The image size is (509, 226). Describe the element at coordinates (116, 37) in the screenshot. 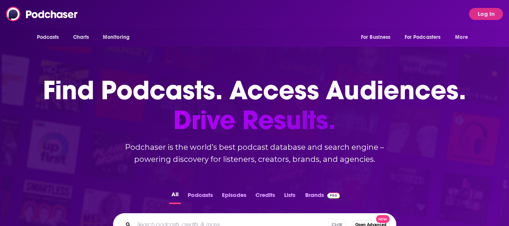

I see `span: Monitoring` at that location.